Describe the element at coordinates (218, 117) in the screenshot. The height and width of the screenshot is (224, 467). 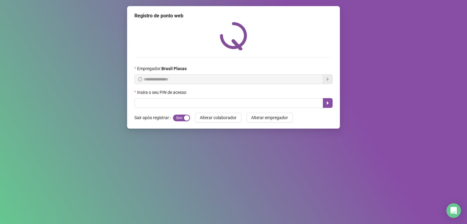
I see `span: Alterar colaborador` at that location.